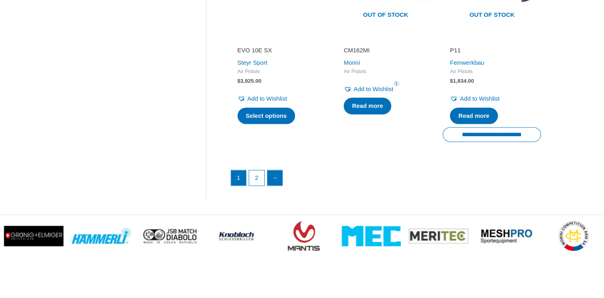 Image resolution: width=604 pixels, height=298 pixels. I want to click on span: Page 1, so click(239, 178).